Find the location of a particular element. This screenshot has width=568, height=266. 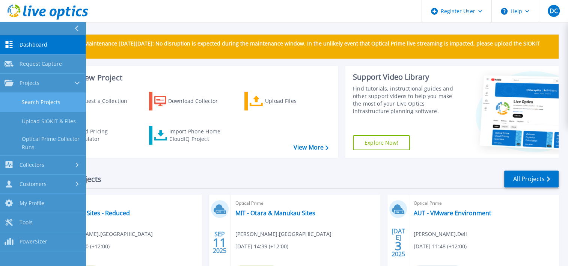

span: Tools is located at coordinates (26, 222).